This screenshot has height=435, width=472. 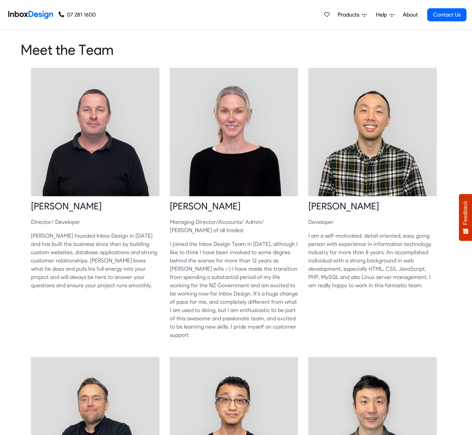 I want to click on a: 07 281 1600, so click(x=77, y=15).